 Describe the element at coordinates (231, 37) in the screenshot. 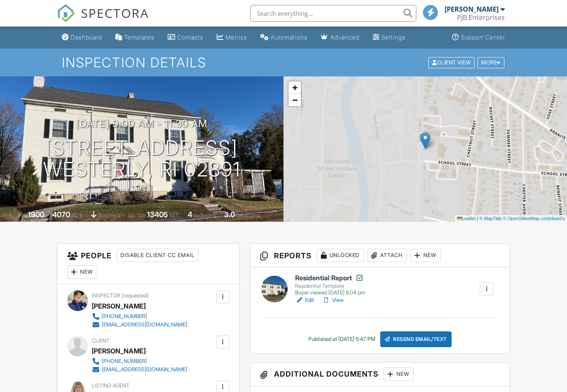

I see `a: Metrics` at that location.